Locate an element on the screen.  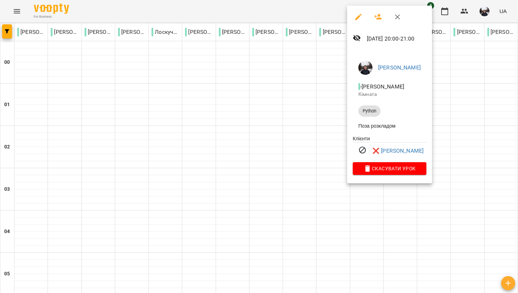
img: 5c2b86df81253c814599fda39af295cd.jpg is located at coordinates (366, 68).